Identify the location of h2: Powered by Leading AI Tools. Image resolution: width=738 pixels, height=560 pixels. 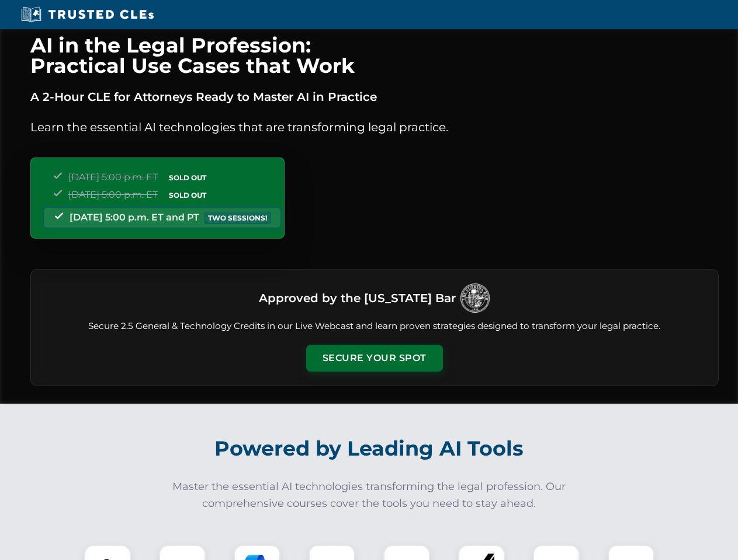
(369, 449).